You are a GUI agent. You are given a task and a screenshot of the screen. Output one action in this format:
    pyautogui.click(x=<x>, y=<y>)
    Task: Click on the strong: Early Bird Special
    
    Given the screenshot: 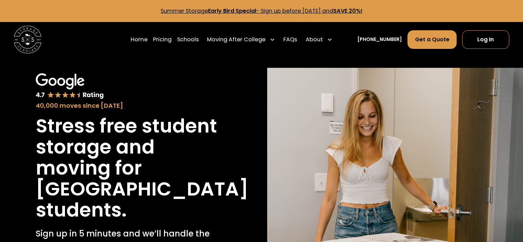 What is the action you would take?
    pyautogui.click(x=232, y=11)
    